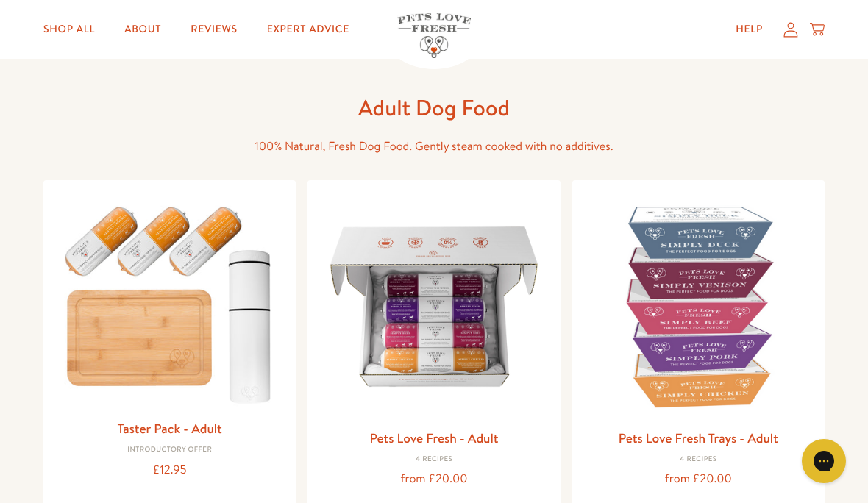  I want to click on img: Taster Pack - Adult, so click(169, 302).